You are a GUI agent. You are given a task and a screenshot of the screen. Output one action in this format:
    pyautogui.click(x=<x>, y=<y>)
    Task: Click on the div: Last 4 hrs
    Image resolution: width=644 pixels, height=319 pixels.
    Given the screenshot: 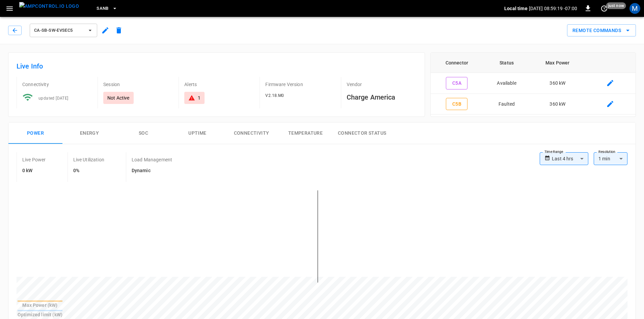 What is the action you would take?
    pyautogui.click(x=570, y=159)
    